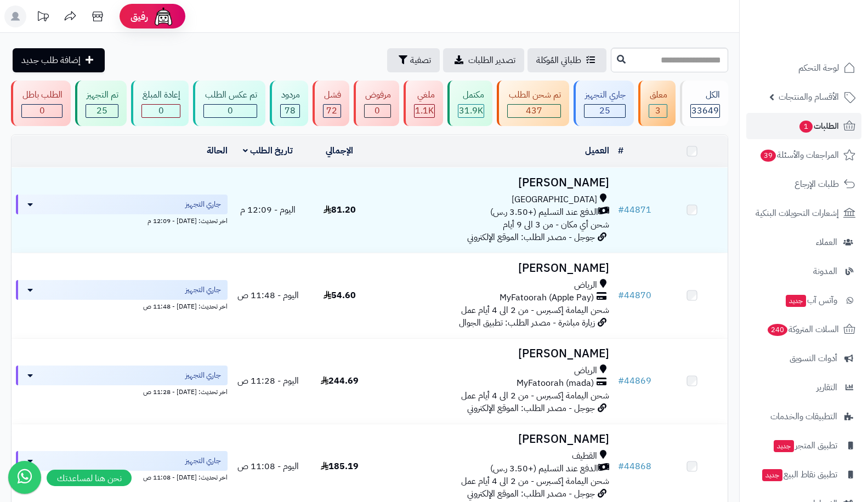 The height and width of the screenshot is (502, 868). What do you see at coordinates (803, 213) in the screenshot?
I see `a: إشعارات التحويلات البنكية` at bounding box center [803, 213].